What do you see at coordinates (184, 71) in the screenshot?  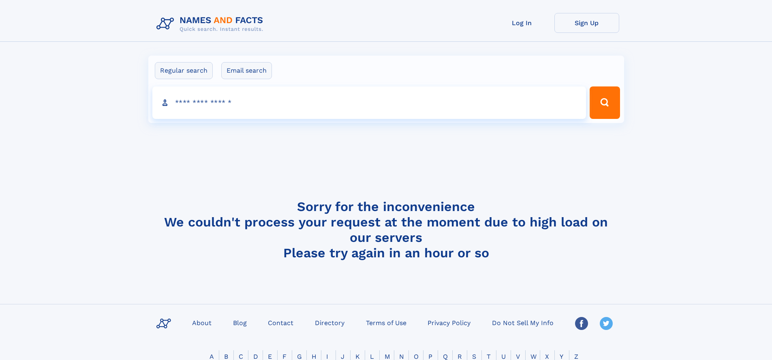 I see `label: Regular search` at bounding box center [184, 71].